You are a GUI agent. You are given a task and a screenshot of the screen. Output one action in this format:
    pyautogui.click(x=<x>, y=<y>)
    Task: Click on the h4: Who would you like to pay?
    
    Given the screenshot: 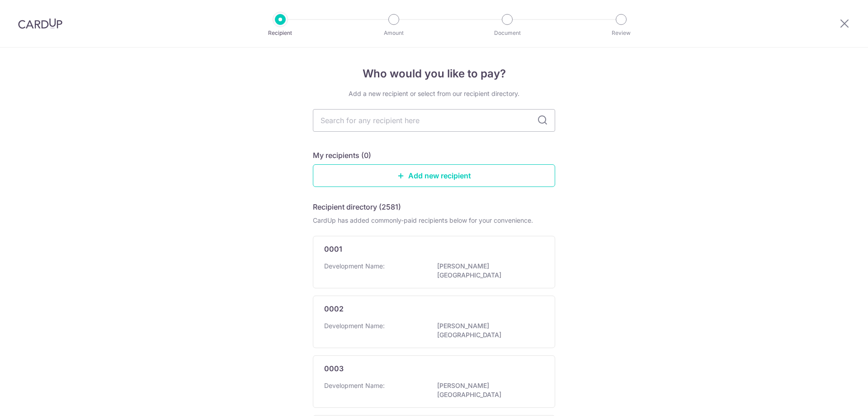 What is the action you would take?
    pyautogui.click(x=434, y=74)
    